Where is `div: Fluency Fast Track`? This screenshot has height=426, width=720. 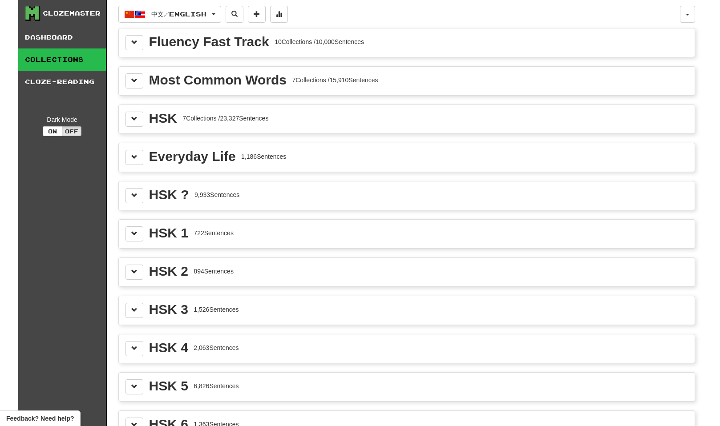
div: Fluency Fast Track is located at coordinates (209, 42).